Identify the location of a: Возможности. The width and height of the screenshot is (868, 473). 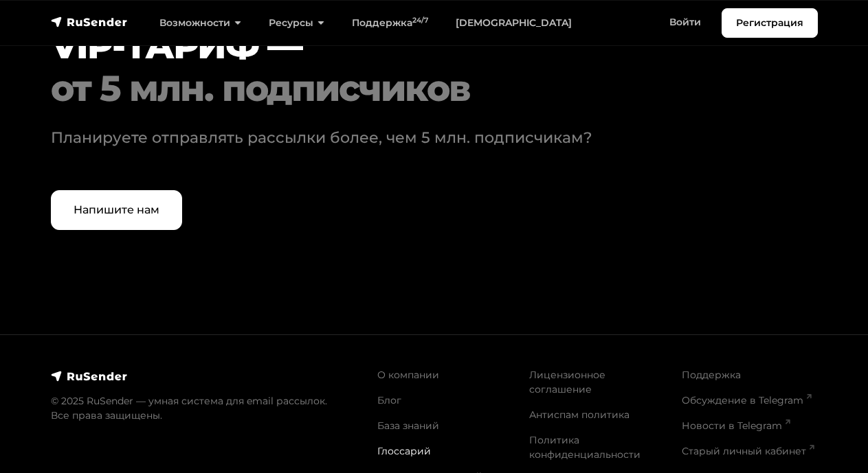
(200, 22).